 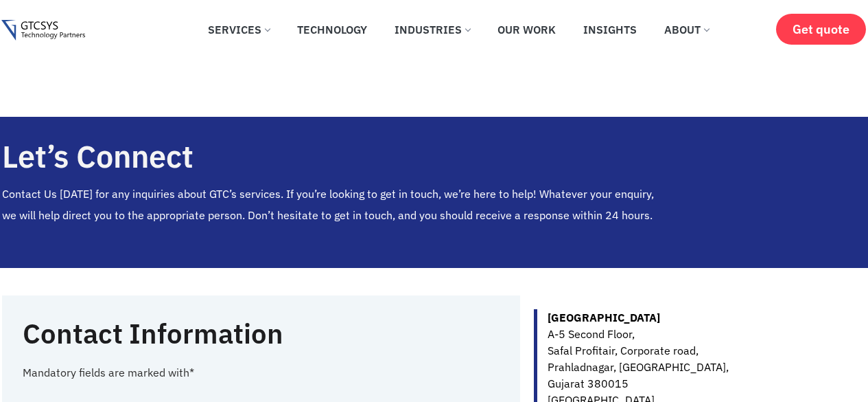 I want to click on h3: Let’s Connect, so click(x=336, y=157).